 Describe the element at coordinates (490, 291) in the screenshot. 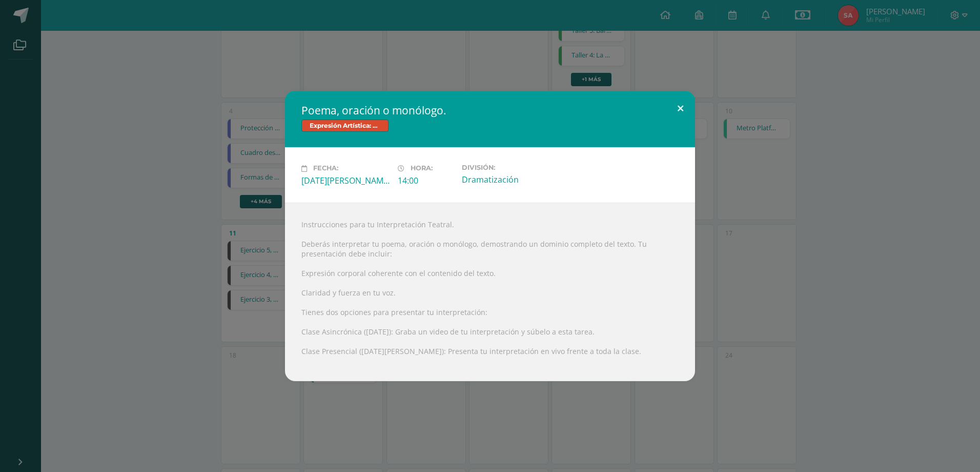

I see `div: Instrucciones para tu Interpretación Teatral. Deberás interpretar tu poema, oración o monólogo, d...` at that location.